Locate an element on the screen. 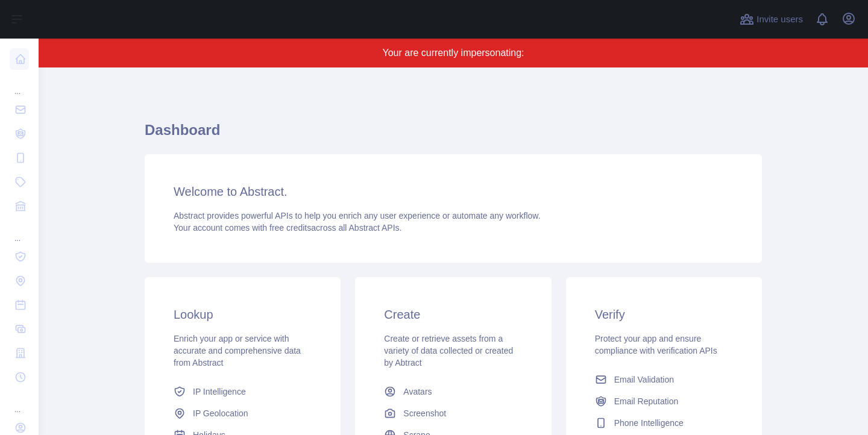  h3: Verify is located at coordinates (664, 315).